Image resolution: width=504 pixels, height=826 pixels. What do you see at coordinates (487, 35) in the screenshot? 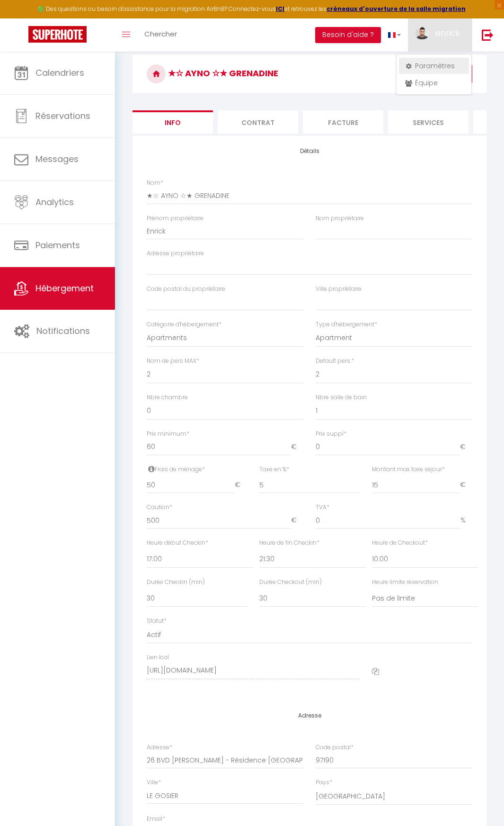
I see `img: logout` at bounding box center [487, 35].